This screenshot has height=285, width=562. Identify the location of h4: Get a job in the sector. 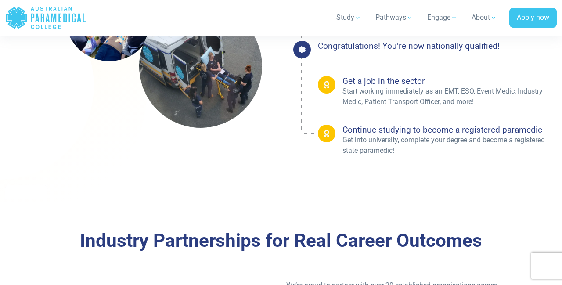
(449, 81).